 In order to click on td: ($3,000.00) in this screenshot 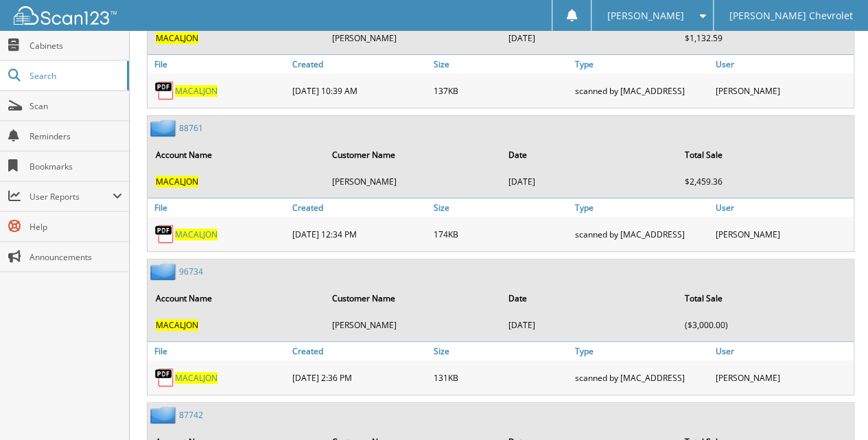, I will do `click(764, 325)`.